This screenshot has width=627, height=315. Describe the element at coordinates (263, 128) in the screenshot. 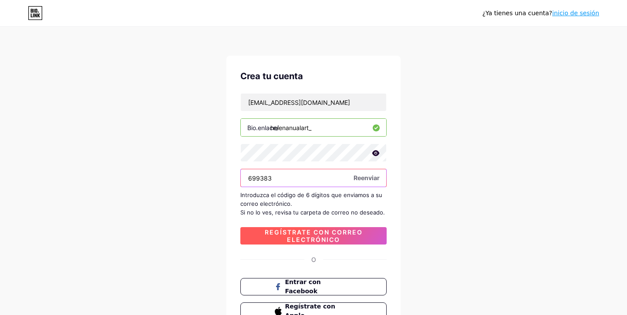

I see `div: Bio.enlace/` at that location.